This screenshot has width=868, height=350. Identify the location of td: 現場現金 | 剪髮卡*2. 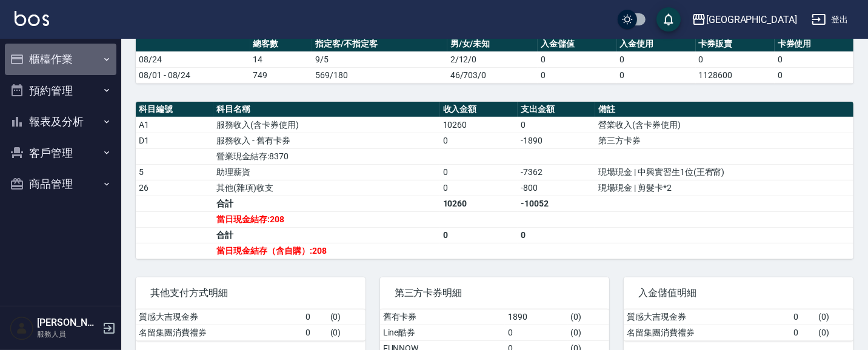
(724, 188).